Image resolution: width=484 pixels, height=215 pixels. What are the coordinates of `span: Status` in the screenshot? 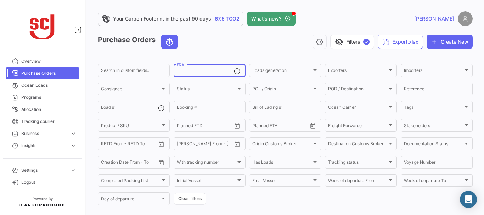 It's located at (206, 90).